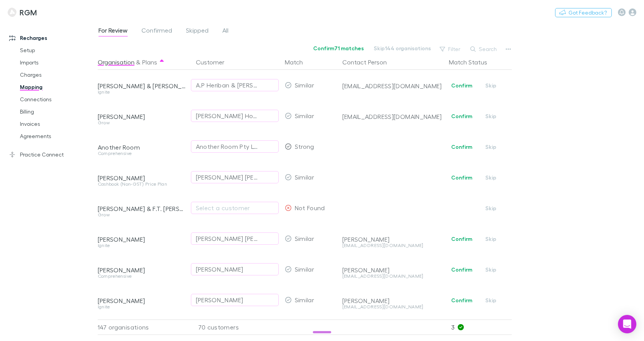 Image resolution: width=644 pixels, height=341 pixels. What do you see at coordinates (215, 62) in the screenshot?
I see `button: Customer` at bounding box center [215, 62].